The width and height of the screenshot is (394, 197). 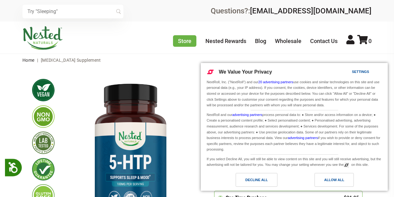 I want to click on input: Try "Sleeping", so click(x=73, y=12).